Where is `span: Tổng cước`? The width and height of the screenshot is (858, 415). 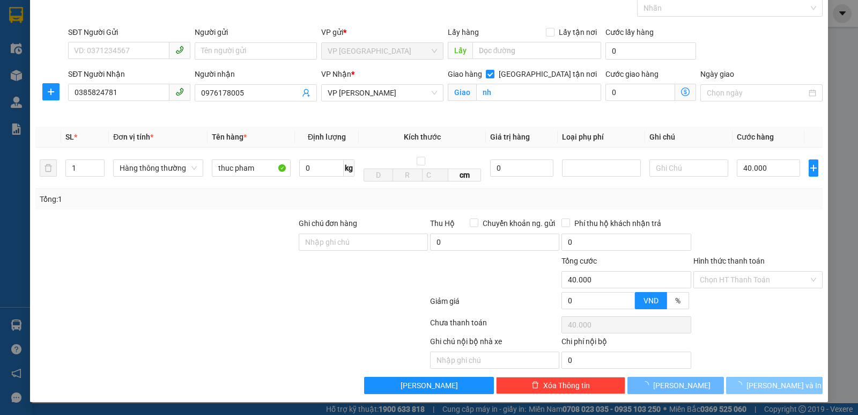
span: Tổng cước is located at coordinates (579, 261).